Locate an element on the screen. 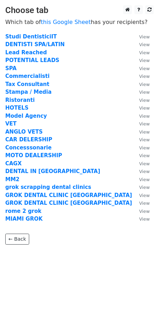 This screenshot has width=159, height=326. a: rome 2 grok is located at coordinates (23, 211).